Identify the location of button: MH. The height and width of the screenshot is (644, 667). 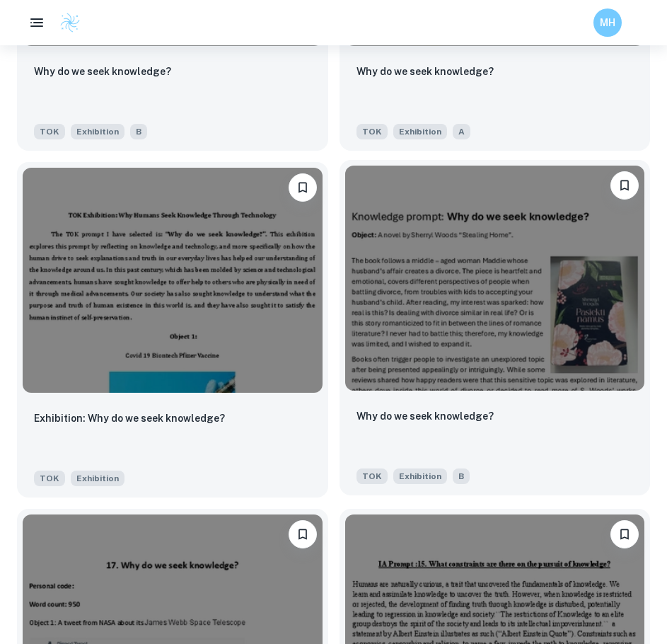
(608, 23).